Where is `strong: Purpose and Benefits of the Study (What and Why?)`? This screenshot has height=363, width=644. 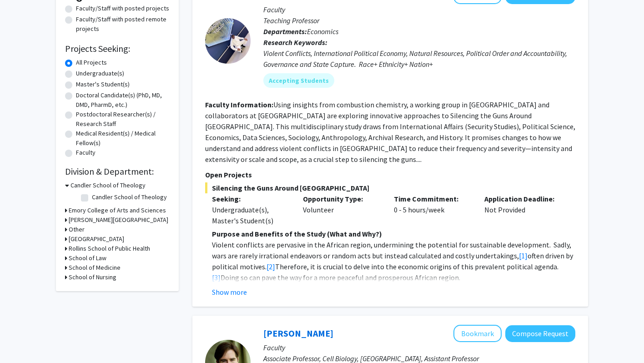 strong: Purpose and Benefits of the Study (What and Why?) is located at coordinates (297, 234).